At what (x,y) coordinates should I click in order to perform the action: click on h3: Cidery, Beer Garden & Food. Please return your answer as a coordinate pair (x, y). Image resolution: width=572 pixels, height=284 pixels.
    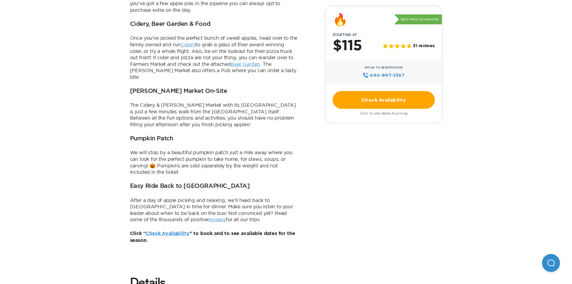
    Looking at the image, I should click on (170, 24).